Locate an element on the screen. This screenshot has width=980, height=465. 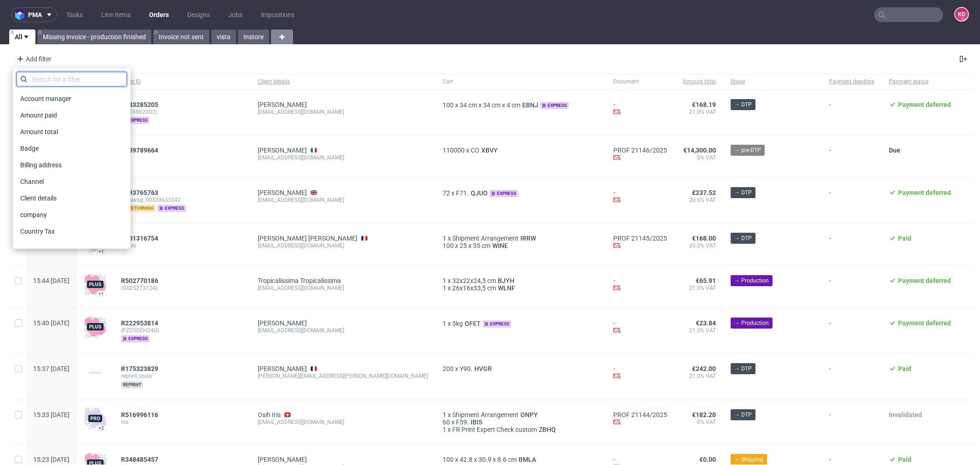
span: R222953814 is located at coordinates (139, 323).